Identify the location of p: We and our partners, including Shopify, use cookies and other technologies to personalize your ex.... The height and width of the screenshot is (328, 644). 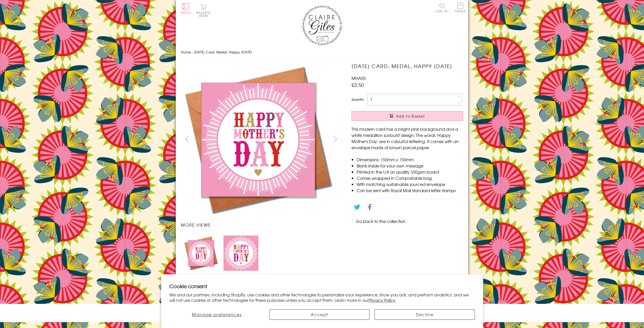
(322, 297).